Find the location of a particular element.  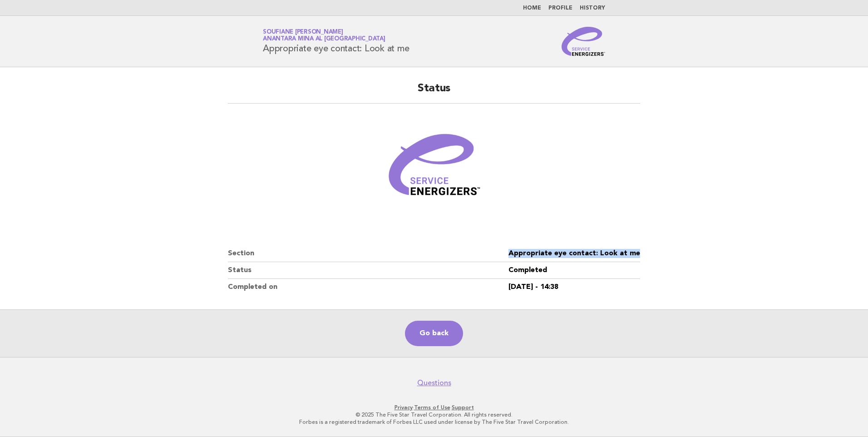

p: Forbes is a registered trademark of Forbes LLC used under license by The Five Star Travel Corpora... is located at coordinates (434, 422).